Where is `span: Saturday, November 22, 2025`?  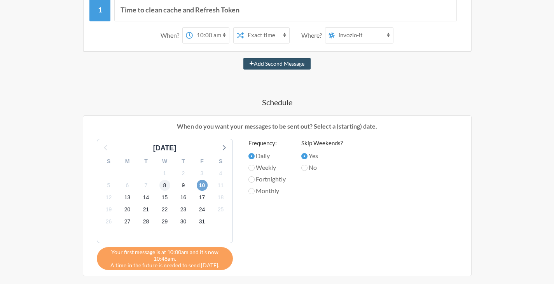 span: Saturday, November 22, 2025 is located at coordinates (165, 210).